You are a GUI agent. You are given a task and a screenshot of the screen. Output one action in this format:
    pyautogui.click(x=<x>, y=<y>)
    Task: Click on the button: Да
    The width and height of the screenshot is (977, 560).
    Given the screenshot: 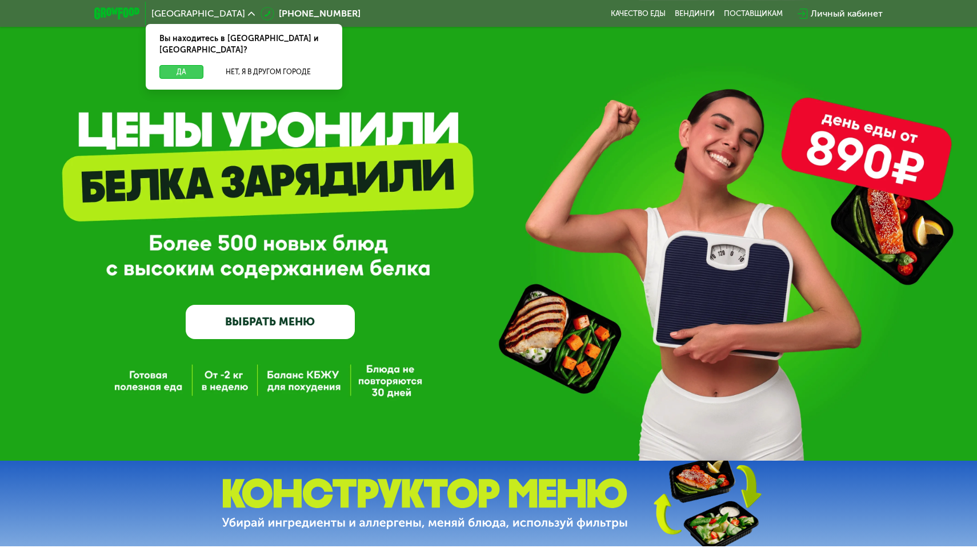 What is the action you would take?
    pyautogui.click(x=181, y=72)
    